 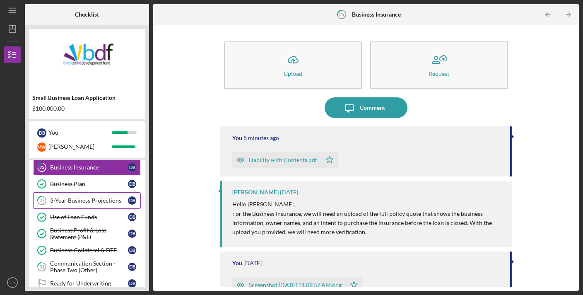 What do you see at coordinates (87, 184) in the screenshot?
I see `a: Business PlanDB` at bounding box center [87, 184].